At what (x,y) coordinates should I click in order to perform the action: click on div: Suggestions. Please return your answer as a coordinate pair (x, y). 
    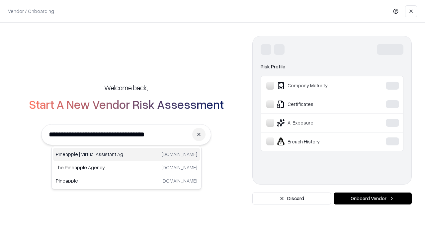
    Looking at the image, I should click on (126, 167).